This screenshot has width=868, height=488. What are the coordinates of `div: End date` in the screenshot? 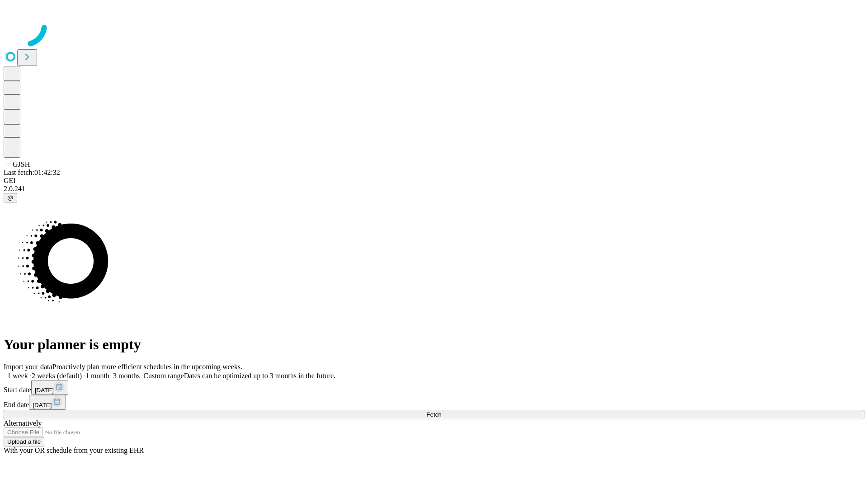 It's located at (434, 402).